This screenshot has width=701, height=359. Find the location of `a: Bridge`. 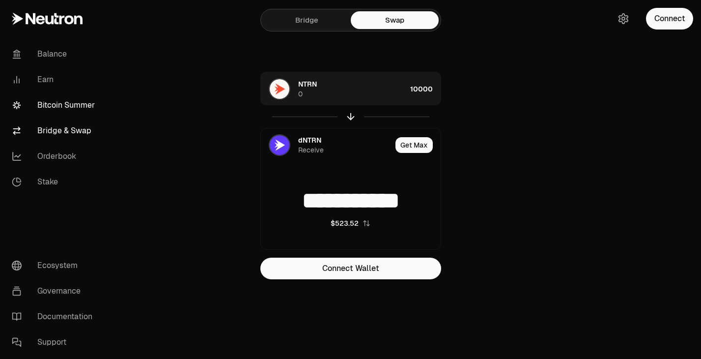

a: Bridge is located at coordinates (307, 20).